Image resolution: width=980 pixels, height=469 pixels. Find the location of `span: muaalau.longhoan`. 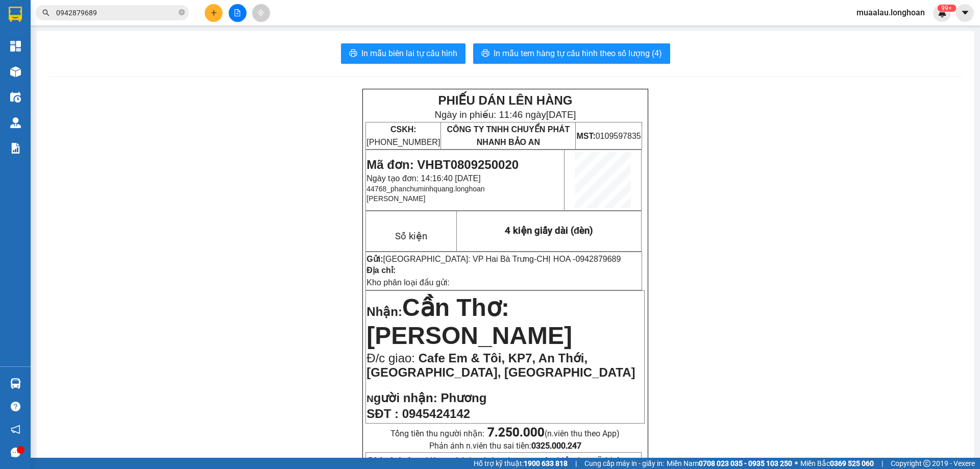

span: muaalau.longhoan is located at coordinates (891, 12).